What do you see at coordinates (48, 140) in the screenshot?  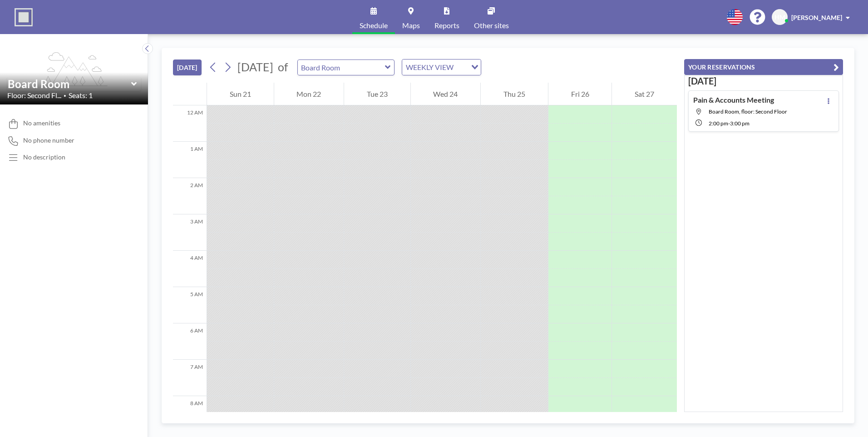 I see `span: No phone number` at bounding box center [48, 140].